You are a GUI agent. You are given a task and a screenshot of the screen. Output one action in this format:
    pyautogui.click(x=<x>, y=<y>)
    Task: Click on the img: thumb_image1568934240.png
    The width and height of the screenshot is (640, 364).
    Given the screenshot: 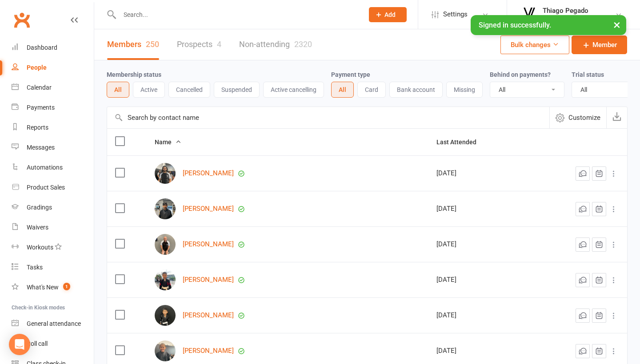 What is the action you would take?
    pyautogui.click(x=529, y=15)
    